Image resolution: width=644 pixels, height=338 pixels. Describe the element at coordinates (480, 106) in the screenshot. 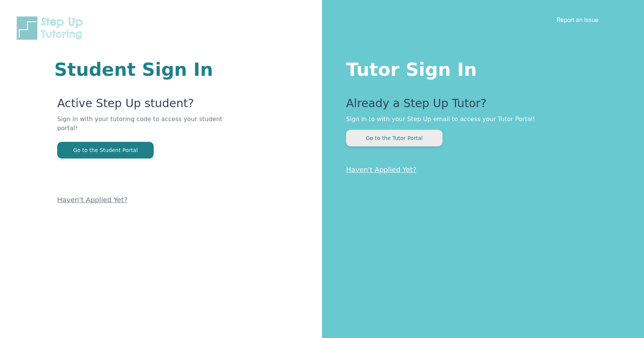

I see `p: Already a Step Up Tutor?` at that location.